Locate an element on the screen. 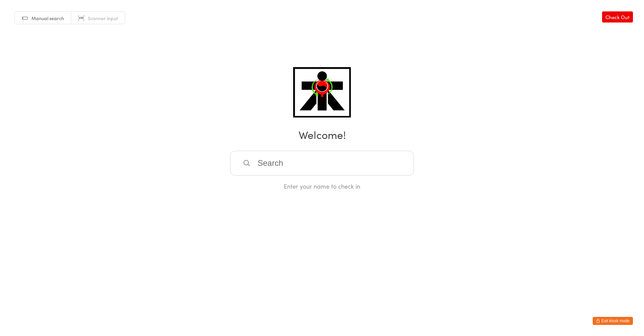 Image resolution: width=644 pixels, height=336 pixels. img: ATI Martial Arts - Claremont is located at coordinates (322, 92).